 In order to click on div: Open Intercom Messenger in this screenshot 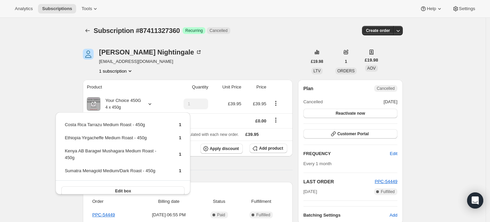, I will do `click(475, 201)`.